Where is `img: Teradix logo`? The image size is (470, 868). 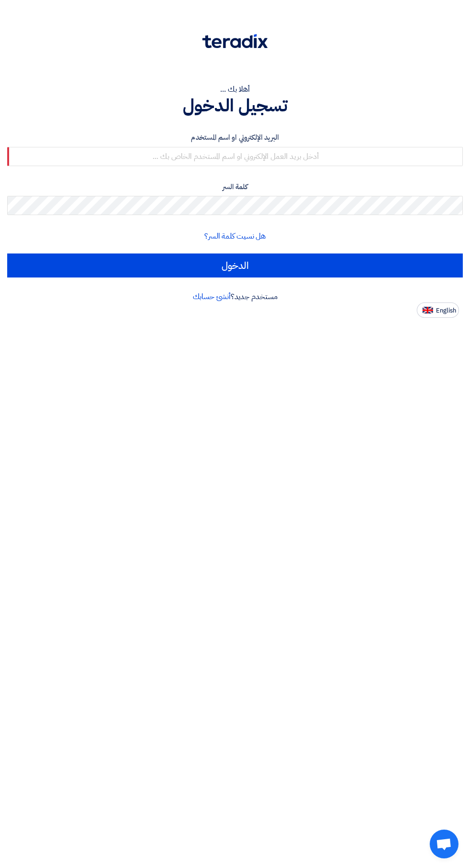 img: Teradix logo is located at coordinates (235, 41).